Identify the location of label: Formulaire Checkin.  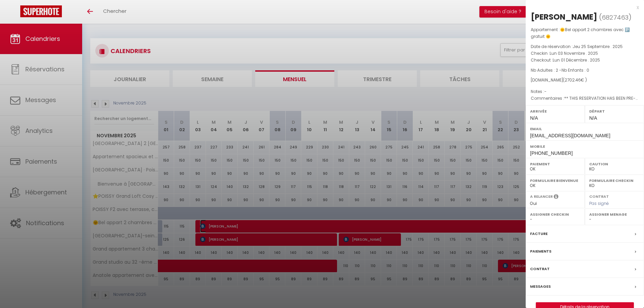
(615, 180).